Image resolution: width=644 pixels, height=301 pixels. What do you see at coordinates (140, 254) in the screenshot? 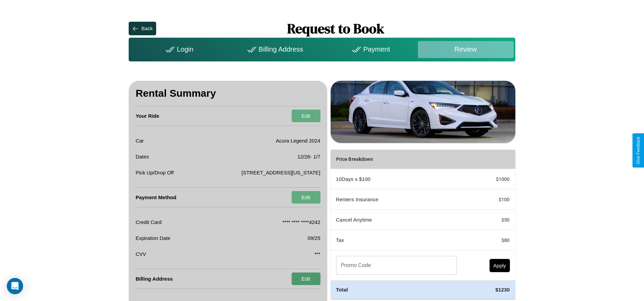
I see `p: CVV` at bounding box center [140, 254].